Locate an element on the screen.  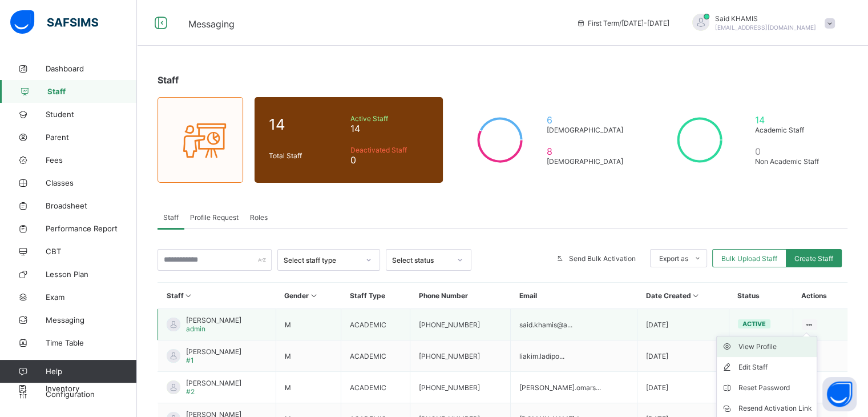
div: SaidKHAMIS is located at coordinates (761, 22).